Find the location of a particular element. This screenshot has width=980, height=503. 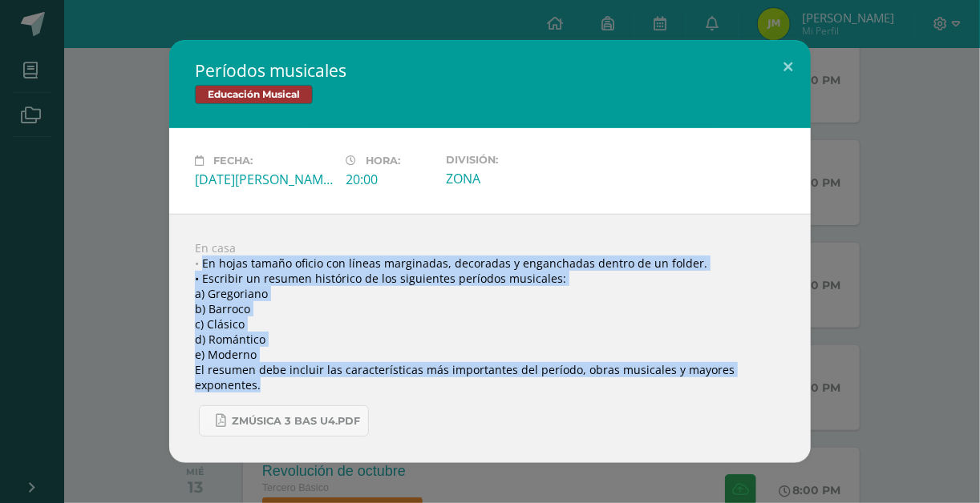

div: En casa • En hojas tamaño oficio con líneas marginadas, decoradas y enganchadas dentro de un fold... is located at coordinates (490, 338).